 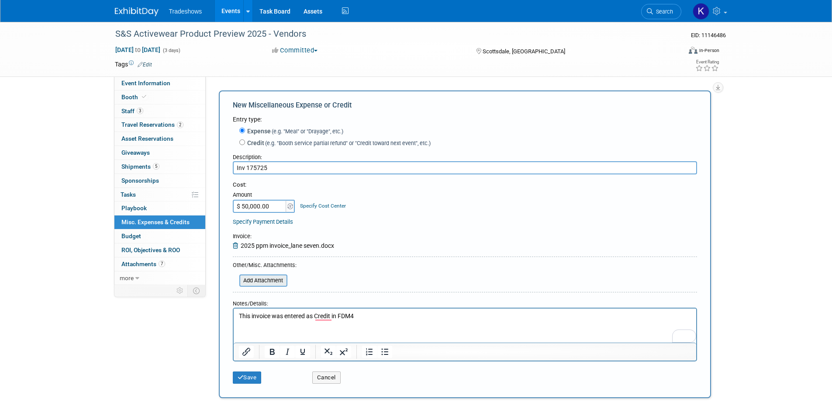 I want to click on button: Superscript, so click(x=344, y=352).